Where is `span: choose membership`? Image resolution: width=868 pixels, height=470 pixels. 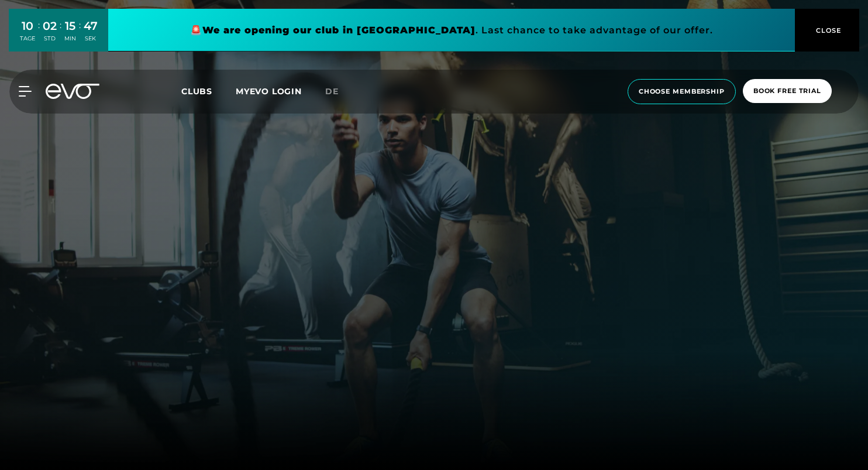 span: choose membership is located at coordinates (681, 92).